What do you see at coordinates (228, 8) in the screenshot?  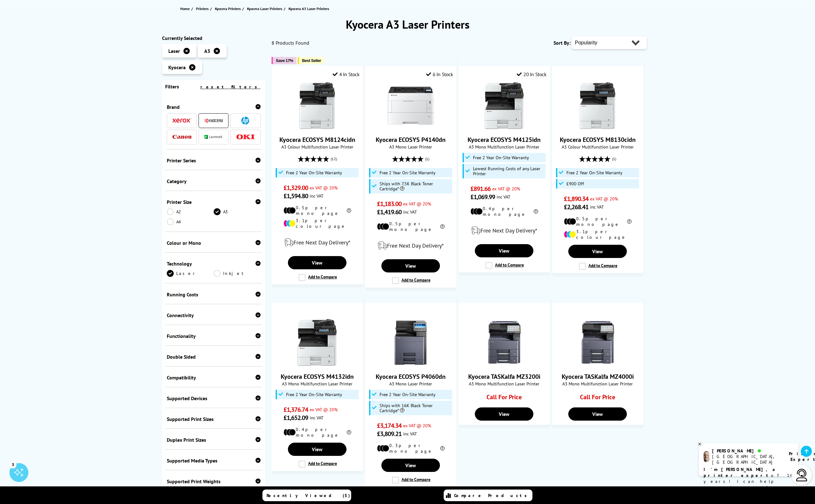 I see `span: Kyocera Printers` at bounding box center [228, 8].